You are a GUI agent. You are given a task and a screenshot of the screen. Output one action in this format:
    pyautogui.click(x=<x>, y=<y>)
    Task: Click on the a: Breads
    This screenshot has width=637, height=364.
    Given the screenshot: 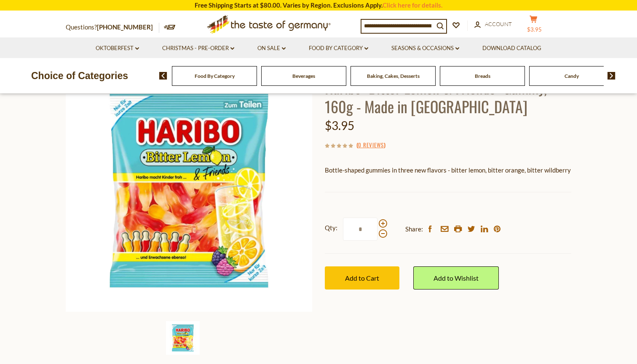 What is the action you would take?
    pyautogui.click(x=482, y=76)
    